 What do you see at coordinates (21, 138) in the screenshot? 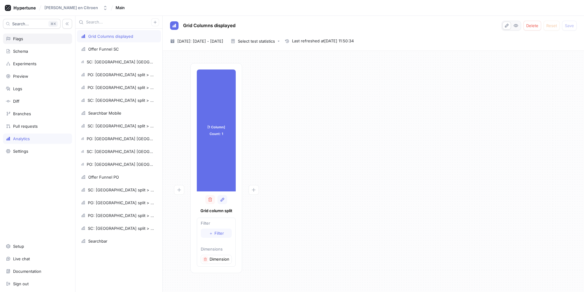
I see `div: Analytics` at bounding box center [21, 138].